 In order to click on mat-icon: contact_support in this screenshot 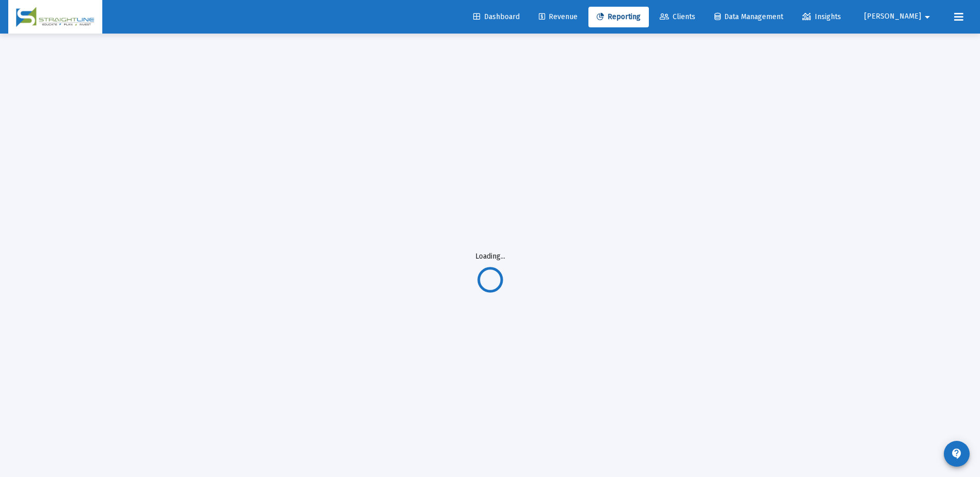, I will do `click(957, 454)`.